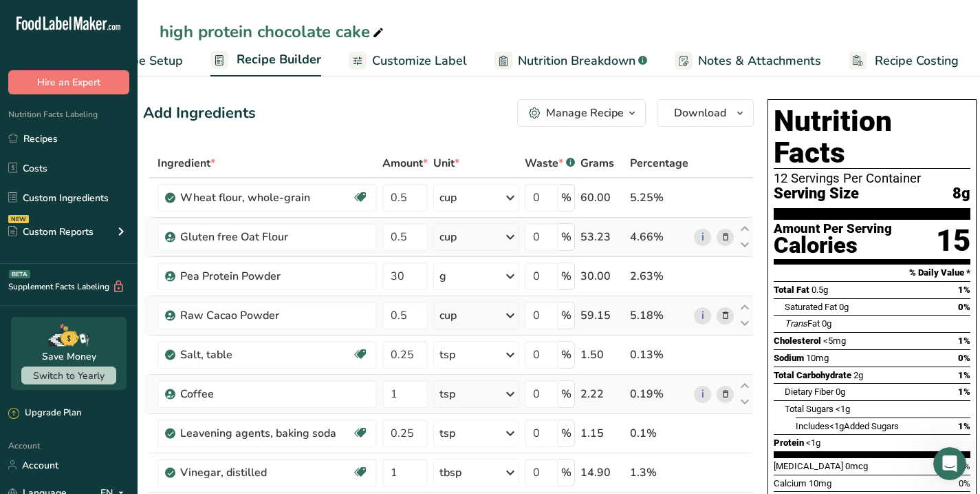  I want to click on div: Manage Recipe, so click(584, 113).